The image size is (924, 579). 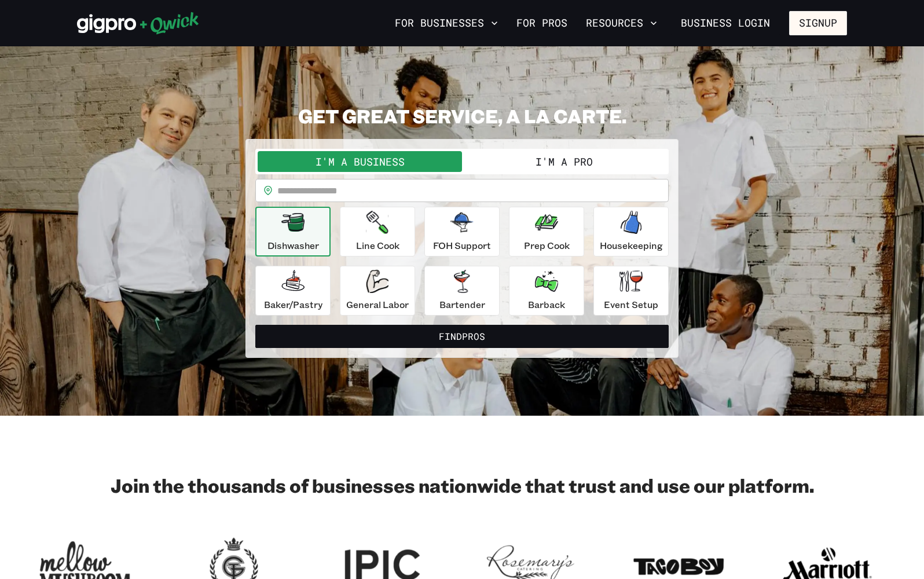 I want to click on p: Barback, so click(x=546, y=304).